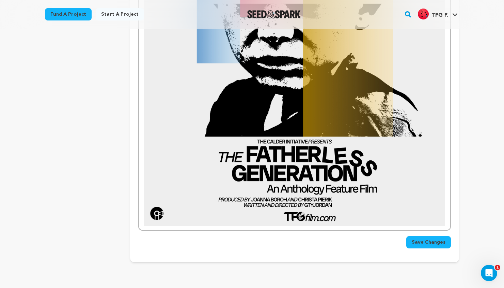 This screenshot has width=504, height=288. Describe the element at coordinates (438, 14) in the screenshot. I see `span: TFG F.'s Profile` at that location.